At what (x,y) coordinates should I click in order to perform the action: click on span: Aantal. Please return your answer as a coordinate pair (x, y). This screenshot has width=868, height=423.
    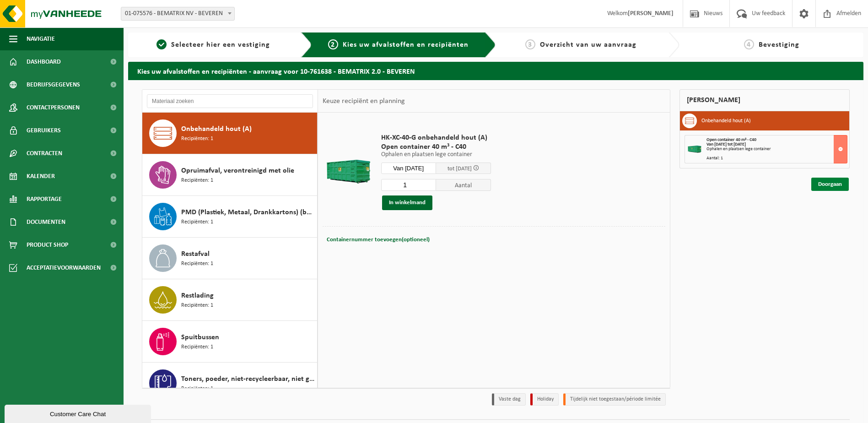
    Looking at the image, I should click on (464, 185).